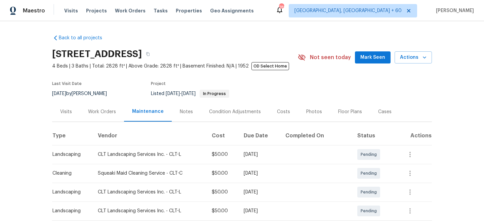 The image size is (484, 221). Describe the element at coordinates (148, 54) in the screenshot. I see `button: Copy Address` at that location.